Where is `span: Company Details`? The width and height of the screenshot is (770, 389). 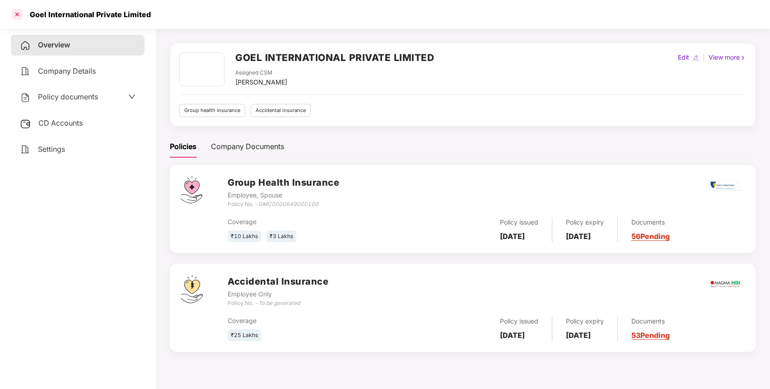 span: Company Details is located at coordinates (67, 71).